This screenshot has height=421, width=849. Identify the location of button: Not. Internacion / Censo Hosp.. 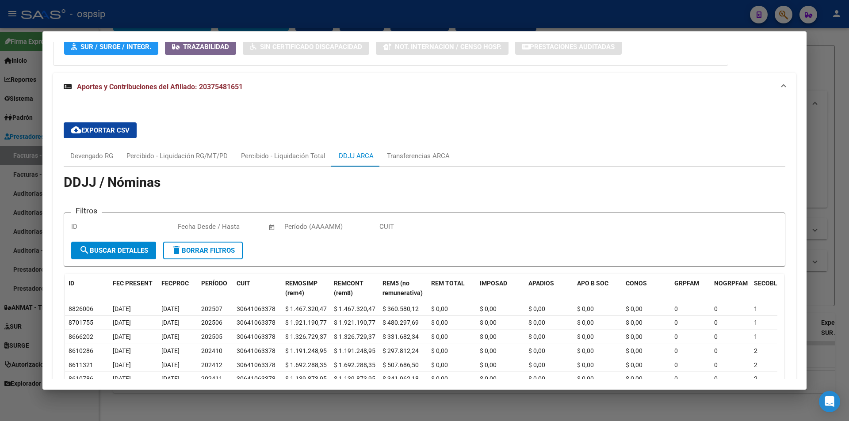
(442, 46).